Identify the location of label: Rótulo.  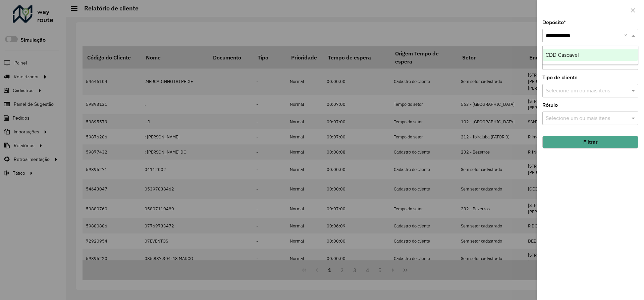
(550, 105).